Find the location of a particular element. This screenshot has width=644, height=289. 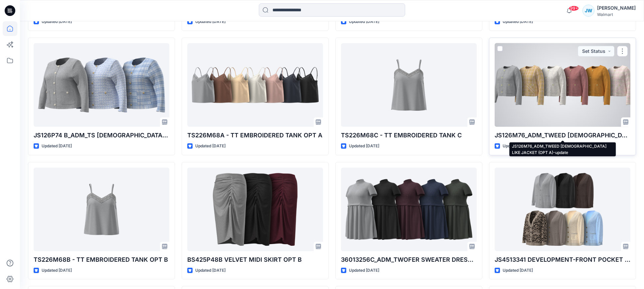

p: TS226M68C - TT EMBROIDERED TANK C is located at coordinates (409, 135).